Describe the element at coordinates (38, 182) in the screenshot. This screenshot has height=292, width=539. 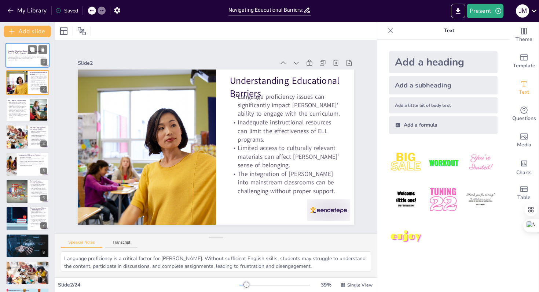
I see `p: The Every Student Succeeds Act (ESSA)` at that location.